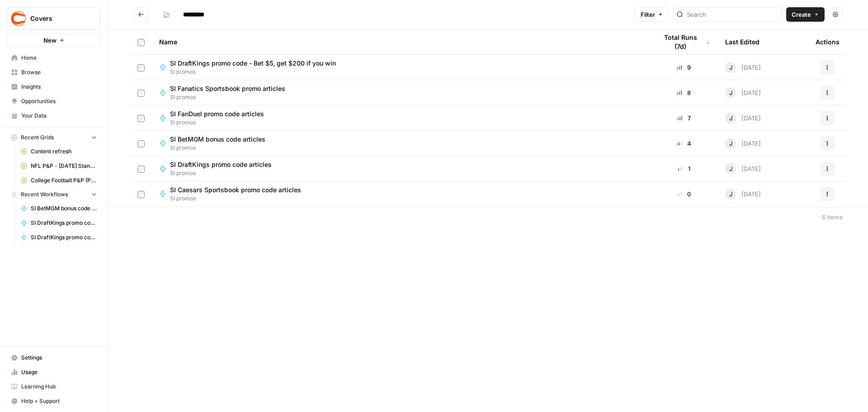 The width and height of the screenshot is (868, 412). Describe the element at coordinates (217, 114) in the screenshot. I see `span: SI FanDuel promo code articles` at that location.